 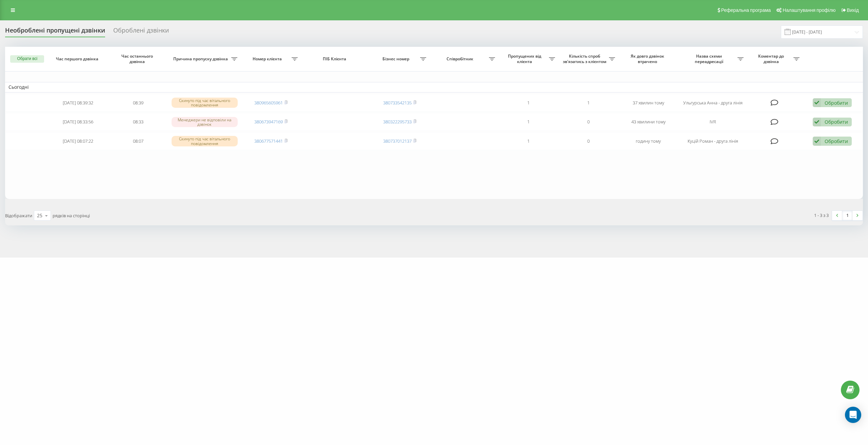 I want to click on span: Номер клієнта, so click(x=268, y=59).